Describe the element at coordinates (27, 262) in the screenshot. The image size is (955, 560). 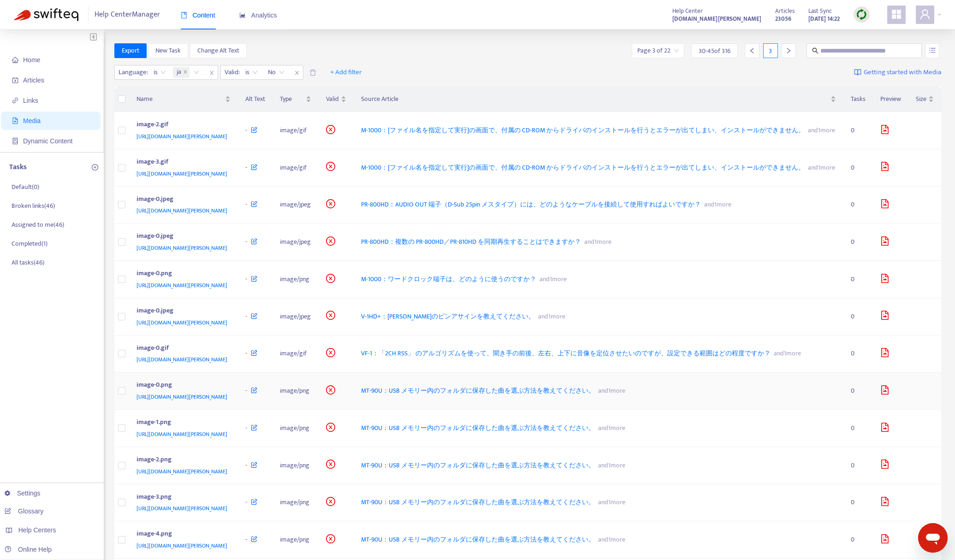
I see `p: All tasks ( 46 )` at that location.